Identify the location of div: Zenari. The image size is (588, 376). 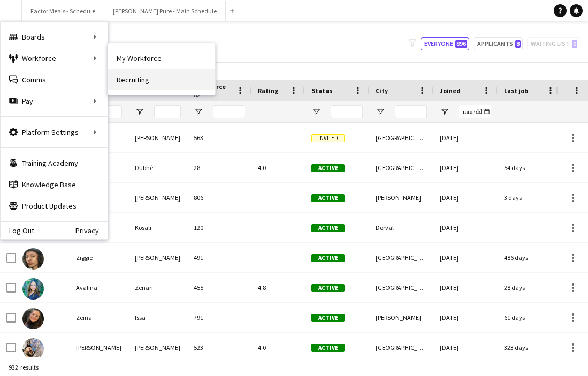
(158, 287).